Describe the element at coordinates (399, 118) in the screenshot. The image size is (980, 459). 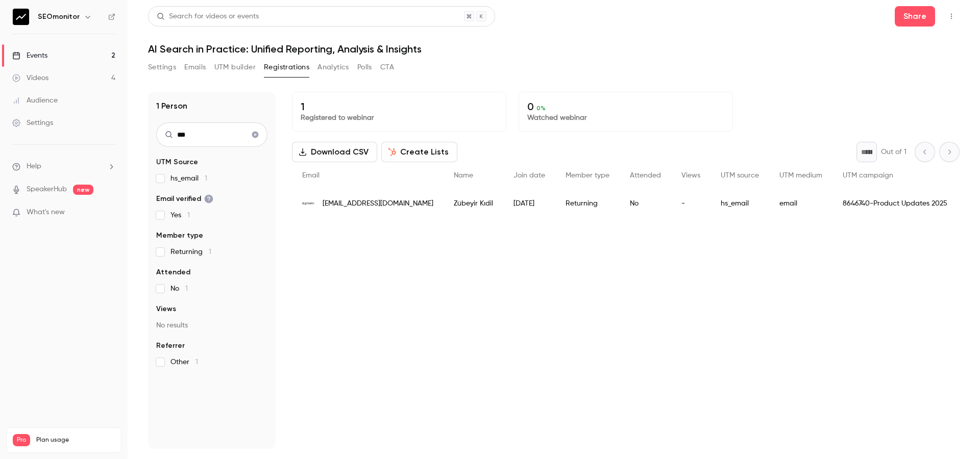
I see `p: Registered to webinar` at that location.